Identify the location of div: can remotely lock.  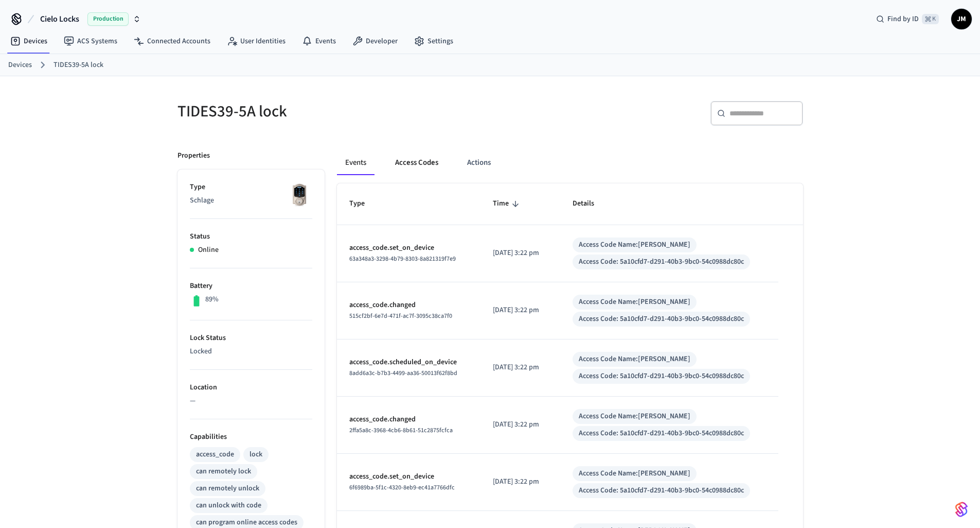
(223, 471).